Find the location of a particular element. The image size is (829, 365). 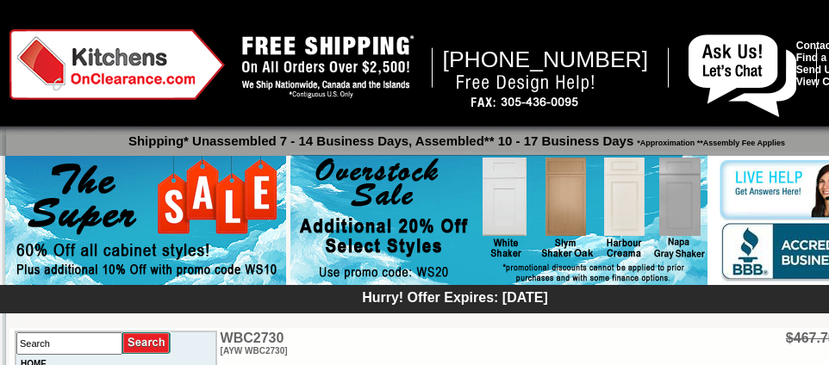

img: Kitchens on Clearance Logo is located at coordinates (117, 65).